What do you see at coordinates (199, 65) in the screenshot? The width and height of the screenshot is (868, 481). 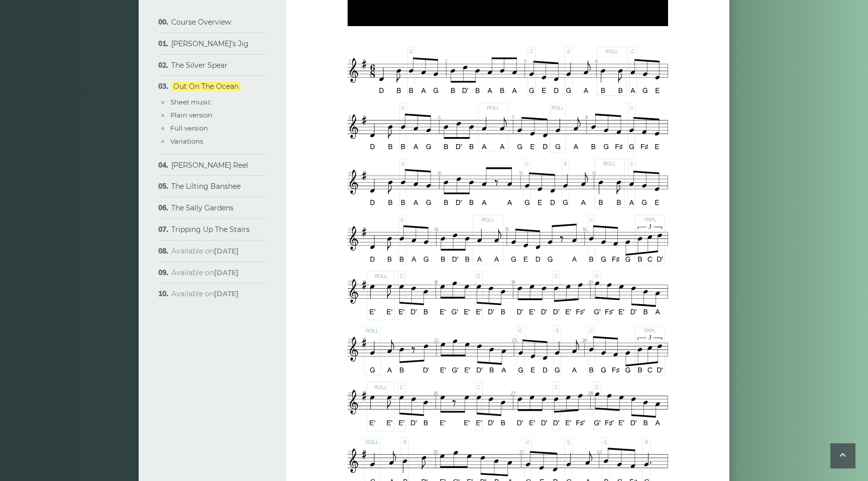 I see `a: The Silver Spear` at bounding box center [199, 65].